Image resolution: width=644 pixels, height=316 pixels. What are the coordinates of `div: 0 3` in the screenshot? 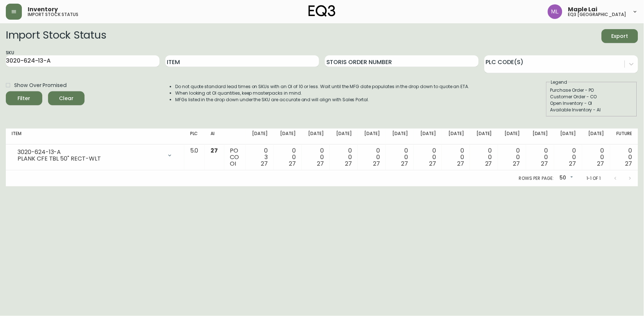 It's located at (259, 157).